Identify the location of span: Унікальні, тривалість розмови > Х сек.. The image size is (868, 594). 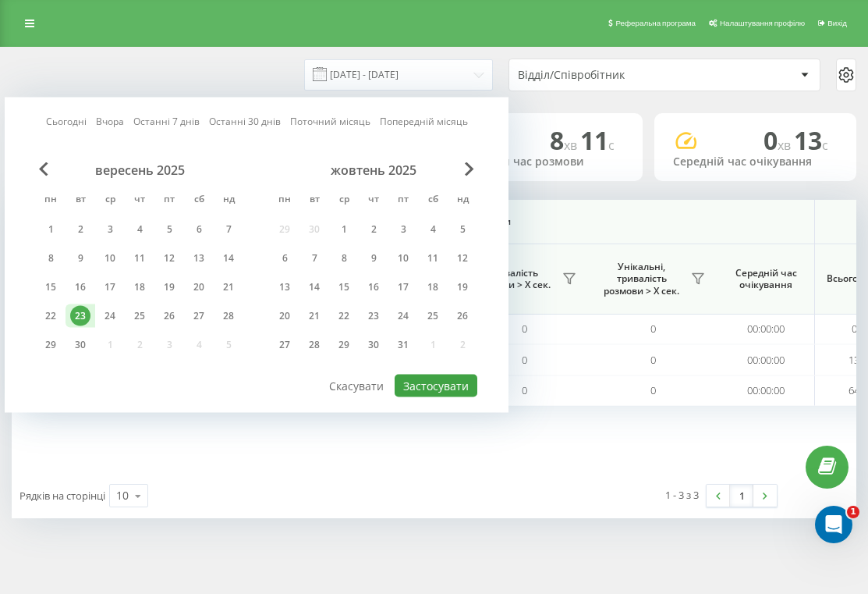
(641, 279).